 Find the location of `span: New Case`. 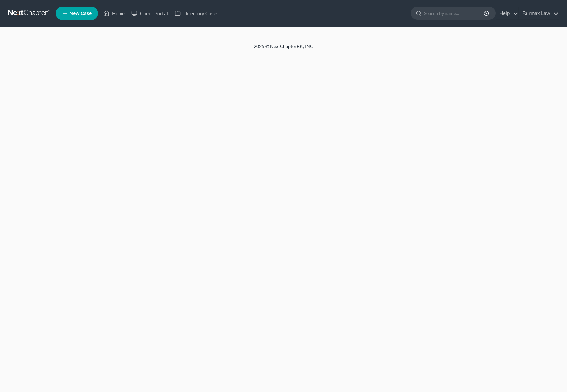

span: New Case is located at coordinates (81, 13).